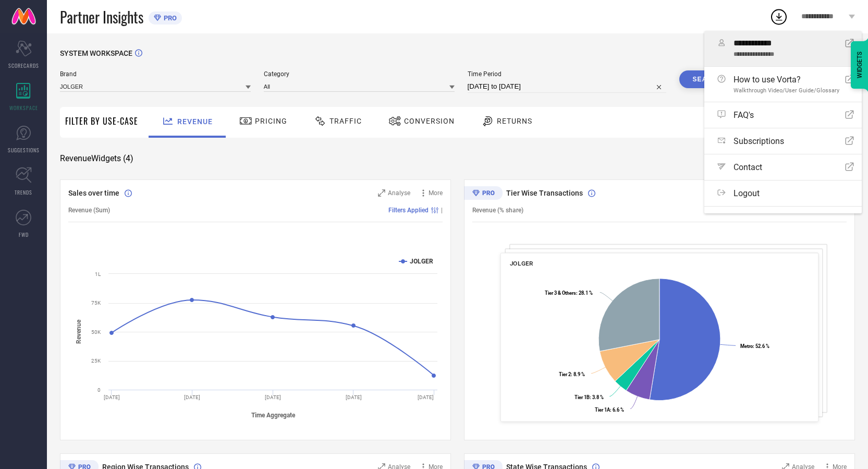  I want to click on span: Revenue (Sum), so click(89, 210).